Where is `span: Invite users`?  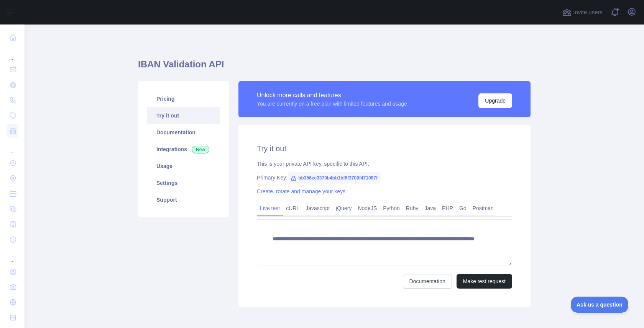
span: Invite users is located at coordinates (588, 12).